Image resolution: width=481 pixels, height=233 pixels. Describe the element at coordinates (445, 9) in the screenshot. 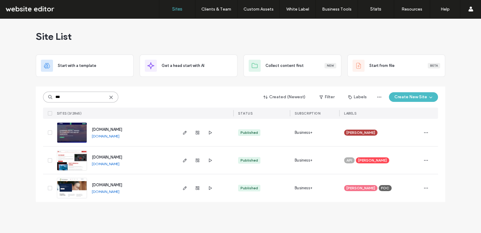

I see `label: Help` at that location.